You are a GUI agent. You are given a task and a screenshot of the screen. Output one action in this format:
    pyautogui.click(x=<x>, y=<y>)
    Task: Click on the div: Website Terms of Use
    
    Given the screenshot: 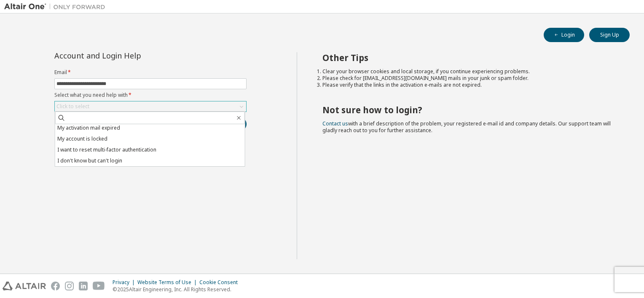 What is the action you would take?
    pyautogui.click(x=168, y=282)
    